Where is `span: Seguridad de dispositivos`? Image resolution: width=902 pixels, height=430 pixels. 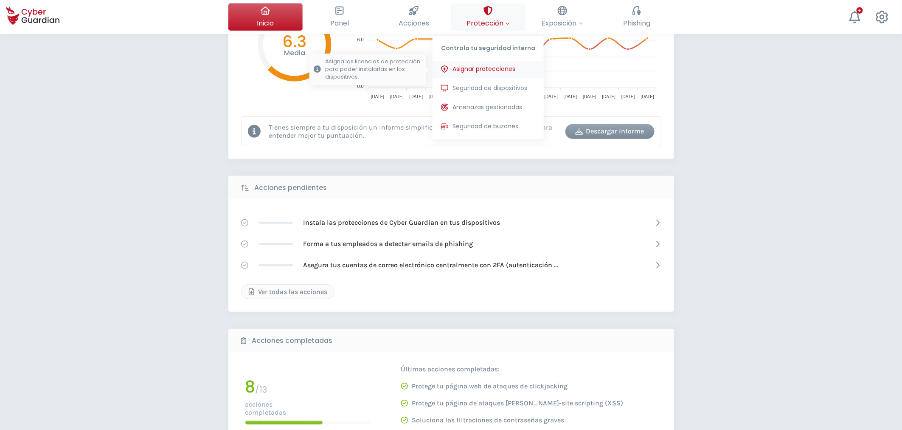 span: Seguridad de dispositivos is located at coordinates (490, 88).